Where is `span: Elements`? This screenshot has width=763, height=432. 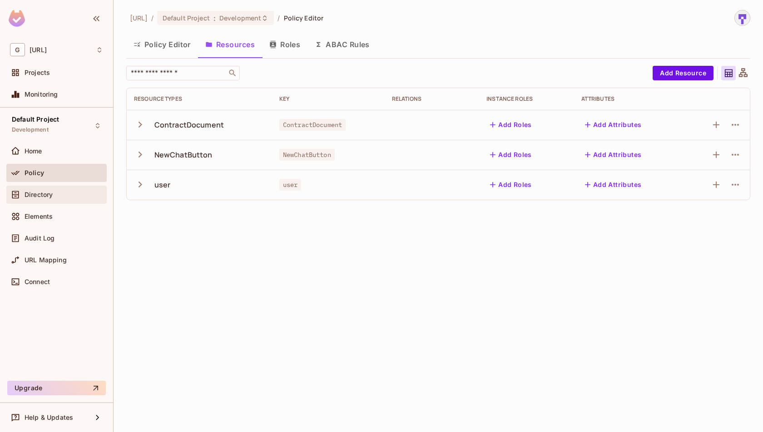 span: Elements is located at coordinates (39, 217).